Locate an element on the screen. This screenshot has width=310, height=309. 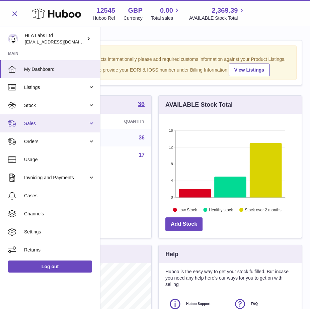
span: Sales is located at coordinates (56, 123).